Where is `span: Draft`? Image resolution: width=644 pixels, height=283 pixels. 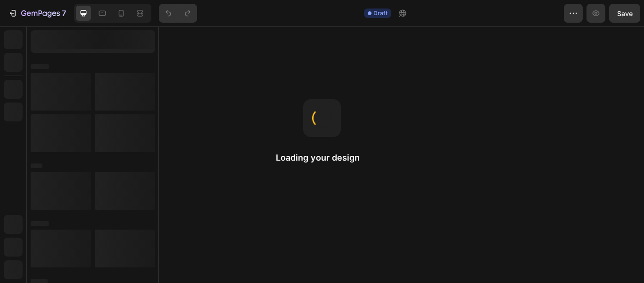 span: Draft is located at coordinates (381, 13).